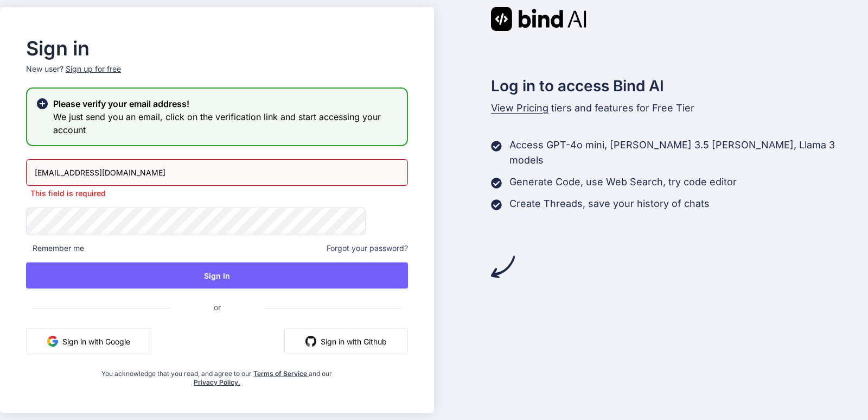 The height and width of the screenshot is (420, 868). Describe the element at coordinates (93, 69) in the screenshot. I see `div: Sign up for free` at that location.